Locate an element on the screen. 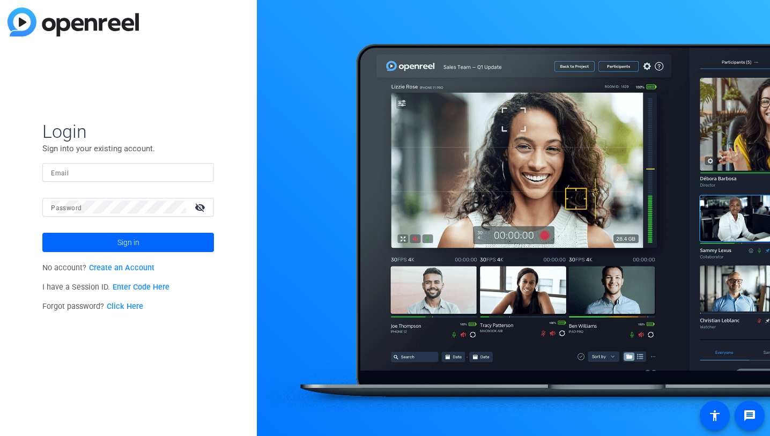 This screenshot has height=436, width=770. mat-icon: message is located at coordinates (749, 415).